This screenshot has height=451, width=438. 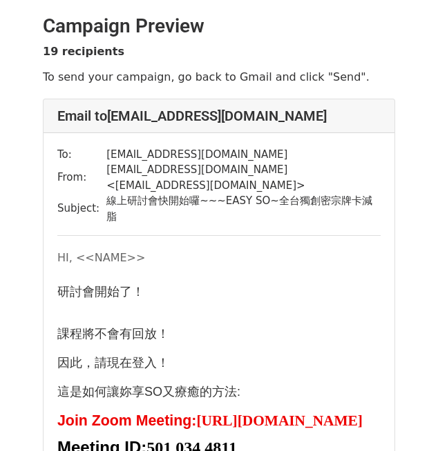 What do you see at coordinates (126, 421) in the screenshot?
I see `span: Join Zoom Meeting:` at bounding box center [126, 421].